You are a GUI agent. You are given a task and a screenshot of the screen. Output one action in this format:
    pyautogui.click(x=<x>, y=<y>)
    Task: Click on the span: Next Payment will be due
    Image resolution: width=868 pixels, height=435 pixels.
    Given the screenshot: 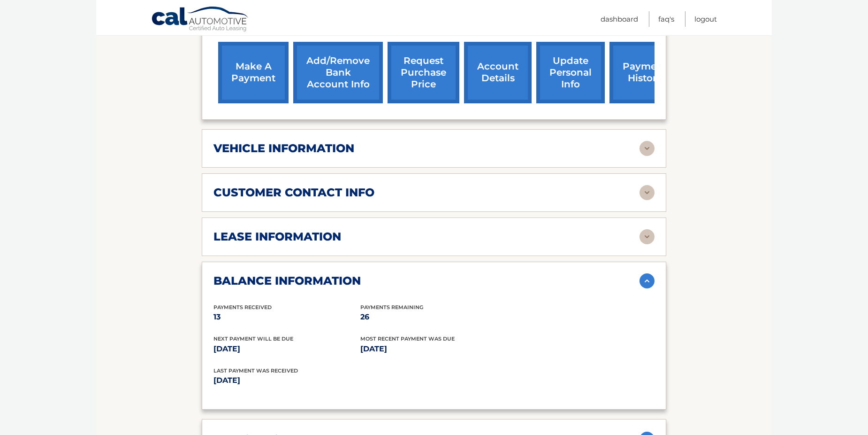 What is the action you would take?
    pyautogui.click(x=253, y=338)
    